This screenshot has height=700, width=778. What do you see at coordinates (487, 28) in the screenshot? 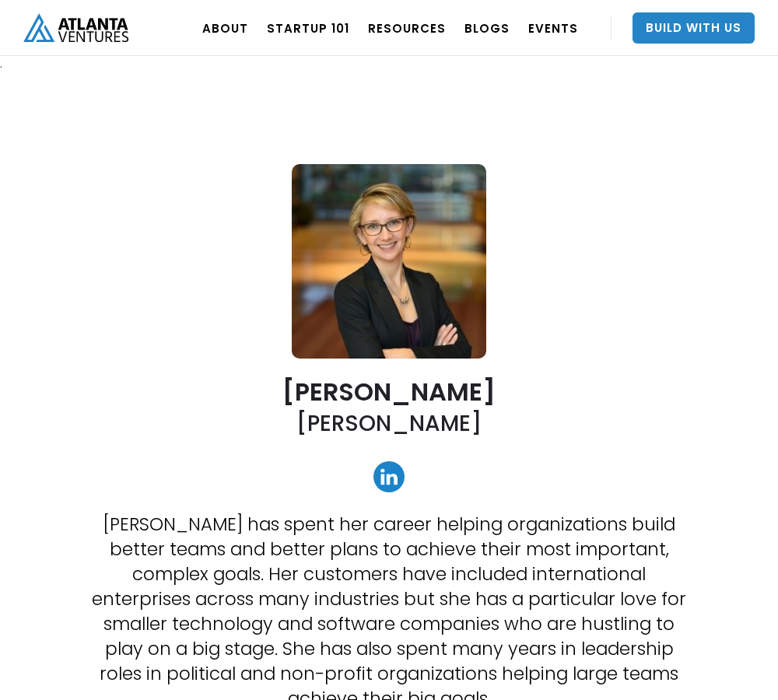
I see `a: BLOGS` at bounding box center [487, 28].